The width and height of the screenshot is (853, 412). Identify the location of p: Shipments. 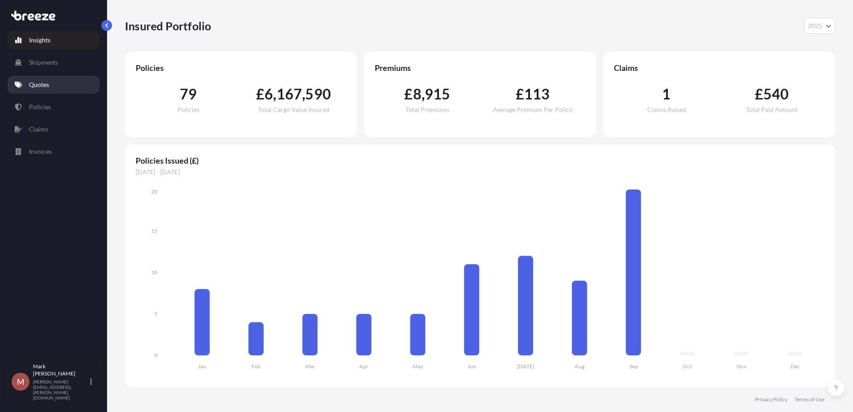
(43, 62).